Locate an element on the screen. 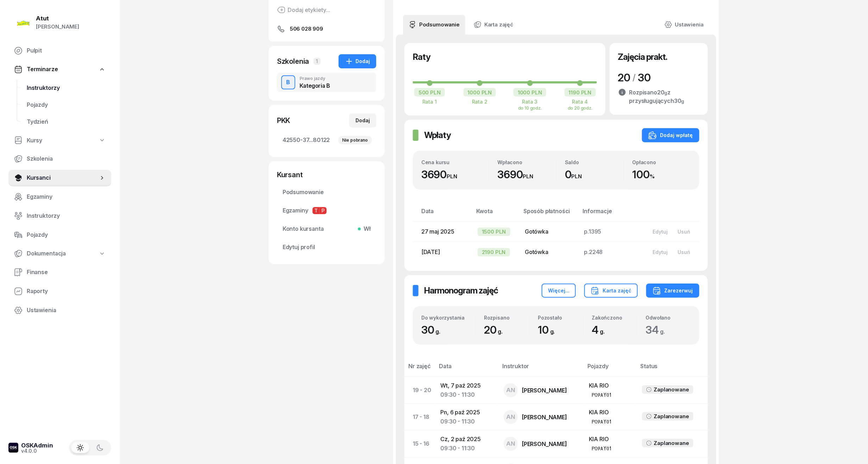  h2: Wpłaty is located at coordinates (438, 135).